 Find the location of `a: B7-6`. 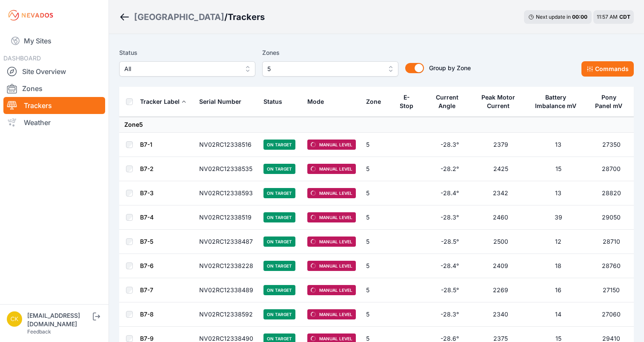

a: B7-6 is located at coordinates (147, 265).